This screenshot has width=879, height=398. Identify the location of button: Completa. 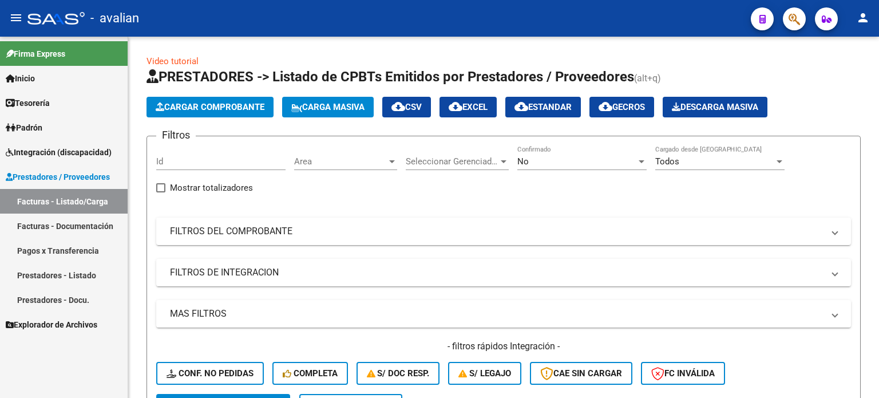
(310, 373).